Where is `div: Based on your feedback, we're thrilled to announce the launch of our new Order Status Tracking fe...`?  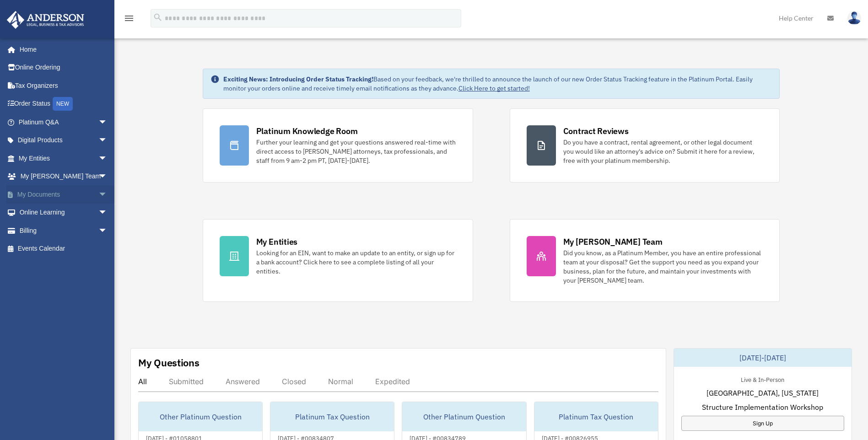 div: Based on your feedback, we're thrilled to announce the launch of our new Order Status Tracking fe... is located at coordinates (497, 83).